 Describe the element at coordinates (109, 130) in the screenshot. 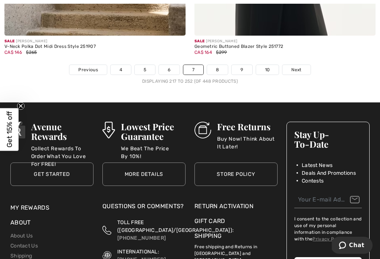

I see `img: Lowest Price Guarantee` at that location.